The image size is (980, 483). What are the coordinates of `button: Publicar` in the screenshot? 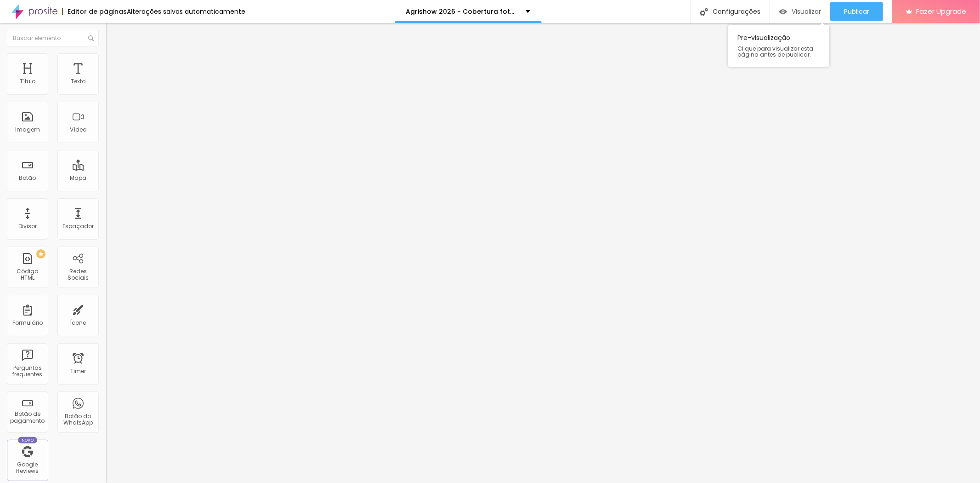 It's located at (857, 11).